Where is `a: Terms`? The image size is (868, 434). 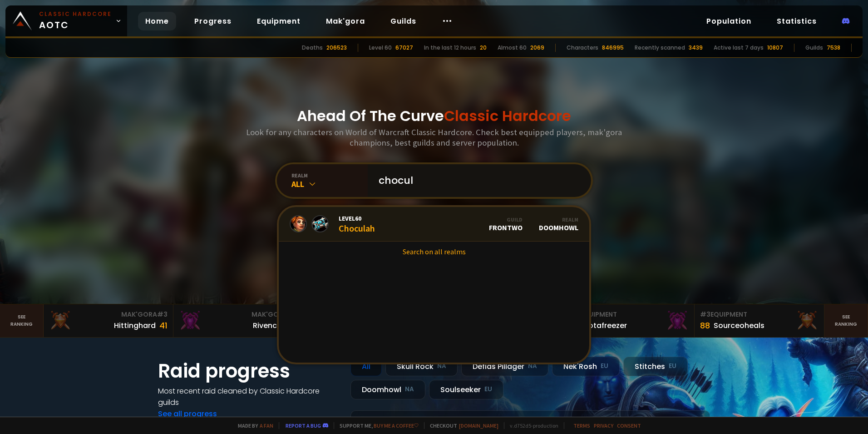
a: Terms is located at coordinates (582, 425).